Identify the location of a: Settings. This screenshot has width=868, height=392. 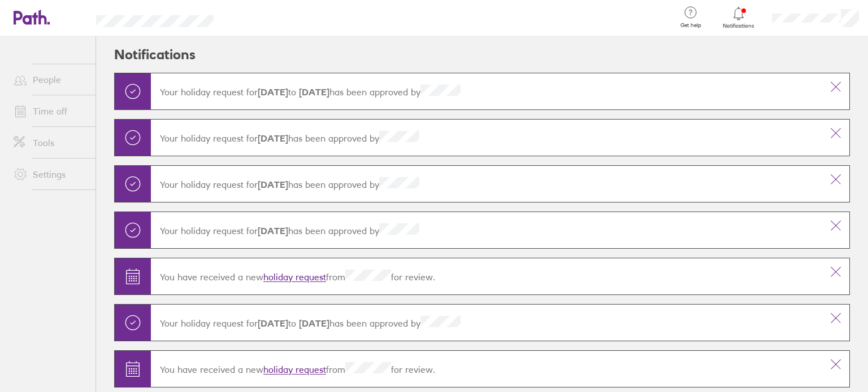
(49, 175).